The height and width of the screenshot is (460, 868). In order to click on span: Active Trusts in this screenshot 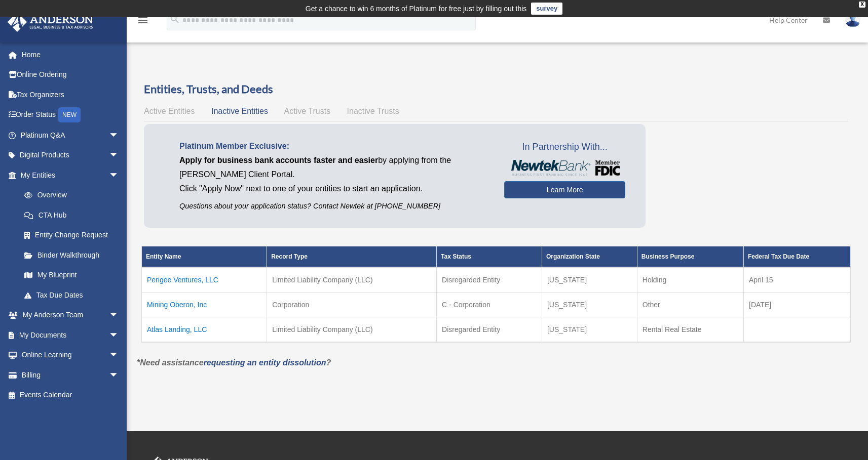, I will do `click(308, 111)`.